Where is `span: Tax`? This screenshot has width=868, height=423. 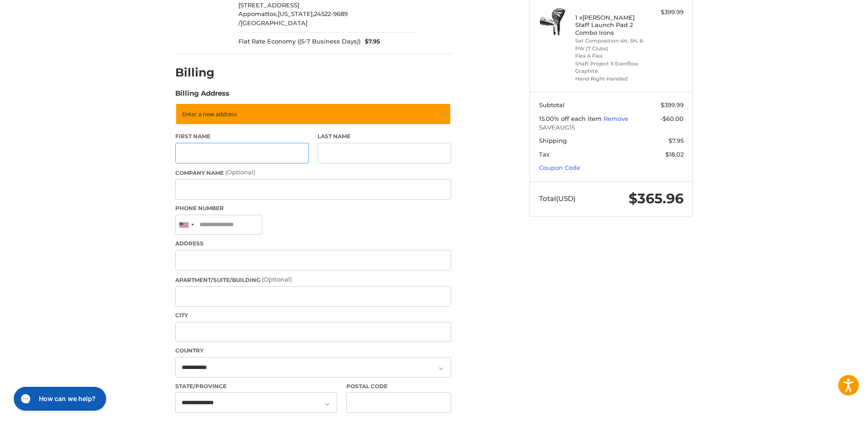 span: Tax is located at coordinates (544, 154).